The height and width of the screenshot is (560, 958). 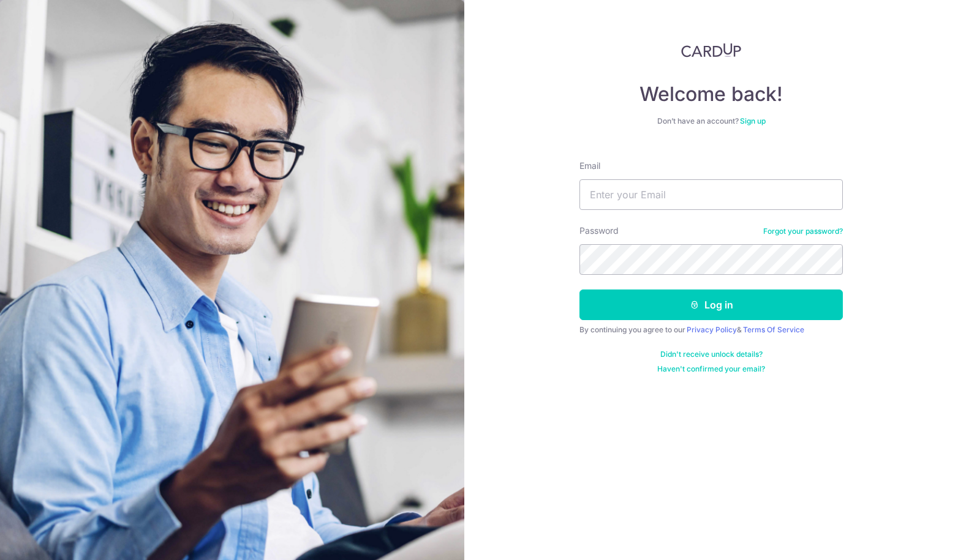 What do you see at coordinates (711, 195) in the screenshot?
I see `input: Enter your Email` at bounding box center [711, 195].